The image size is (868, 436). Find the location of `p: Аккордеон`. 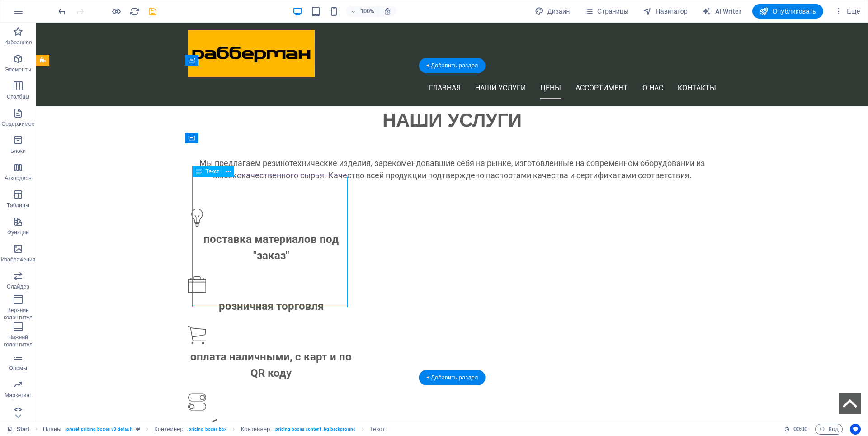

p: Аккордеон is located at coordinates (18, 178).